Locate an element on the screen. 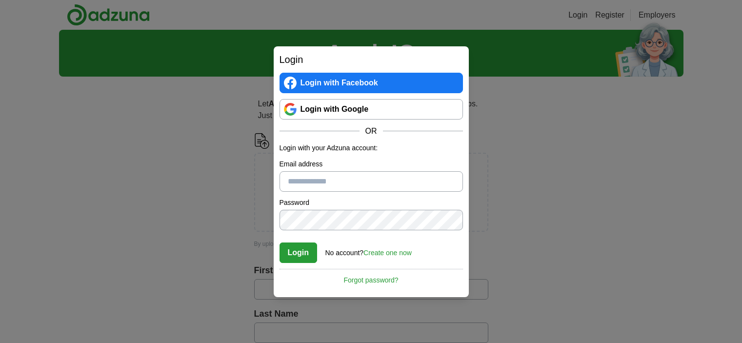 The height and width of the screenshot is (343, 742). div: No account? is located at coordinates (369, 250).